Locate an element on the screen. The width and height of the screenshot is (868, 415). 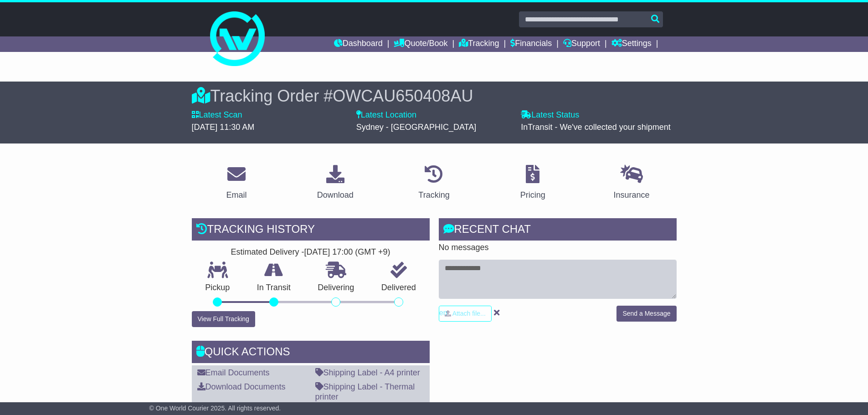
a: Shipping Label - Thermal printer is located at coordinates (365, 392).